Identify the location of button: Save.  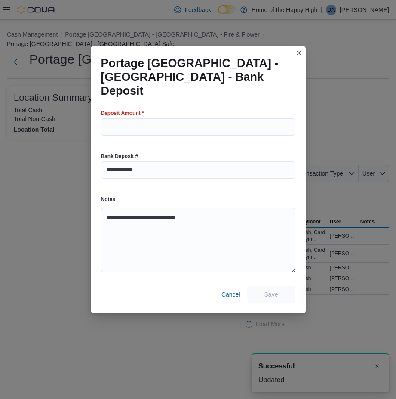
(272, 294).